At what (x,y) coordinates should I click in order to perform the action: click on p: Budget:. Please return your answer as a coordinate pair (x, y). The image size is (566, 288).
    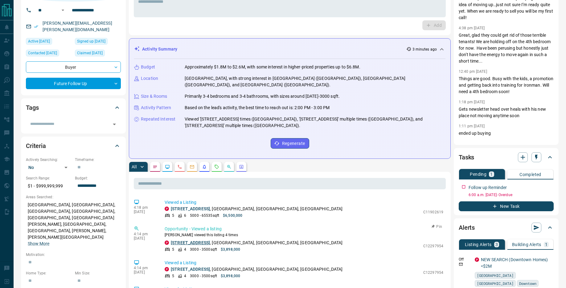
    Looking at the image, I should click on (98, 178).